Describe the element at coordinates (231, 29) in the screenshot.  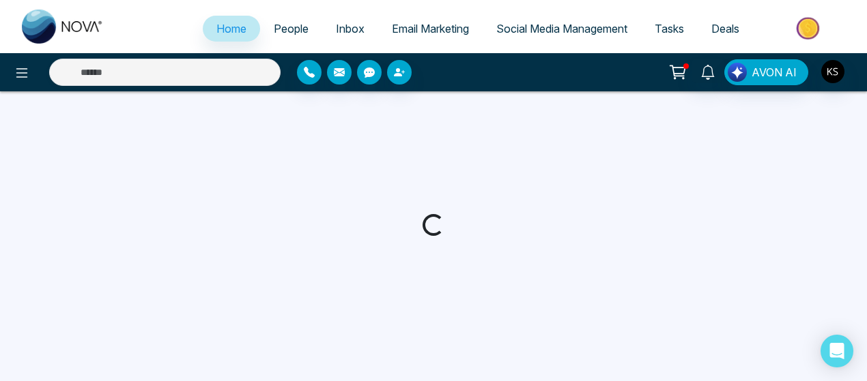
I see `span: Home` at that location.